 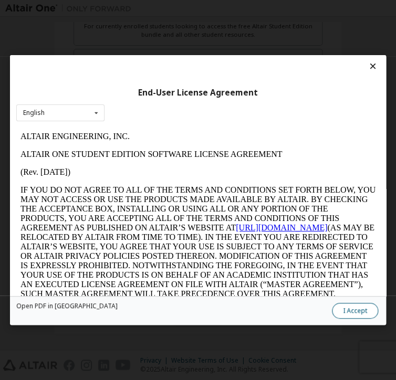 What do you see at coordinates (182, 9) in the screenshot?
I see `p: ALTAIR ENGINEERING, INC.` at bounding box center [182, 9].